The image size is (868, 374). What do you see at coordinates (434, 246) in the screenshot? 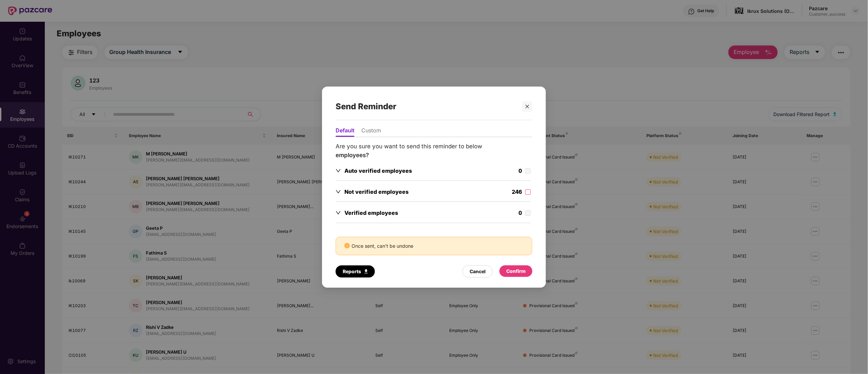
I see `div: Once sent, can’t be undone` at bounding box center [434, 246].